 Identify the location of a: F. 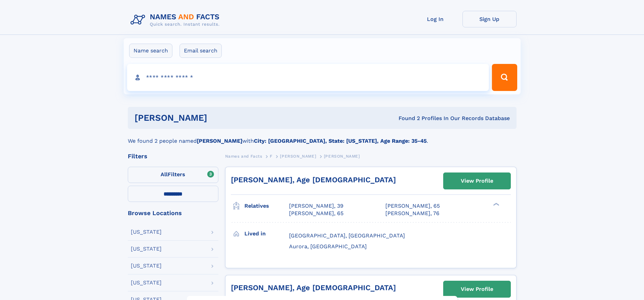
(271, 156).